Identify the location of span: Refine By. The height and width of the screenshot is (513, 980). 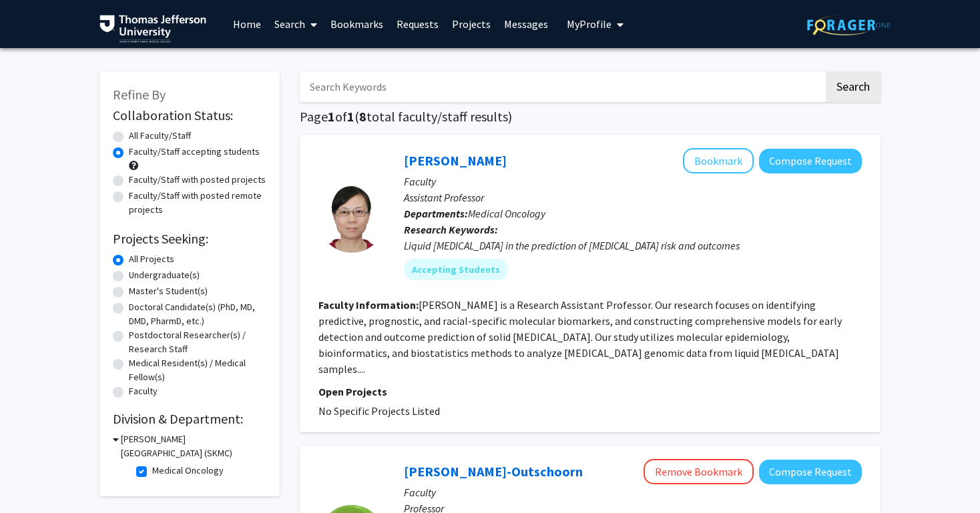
(139, 94).